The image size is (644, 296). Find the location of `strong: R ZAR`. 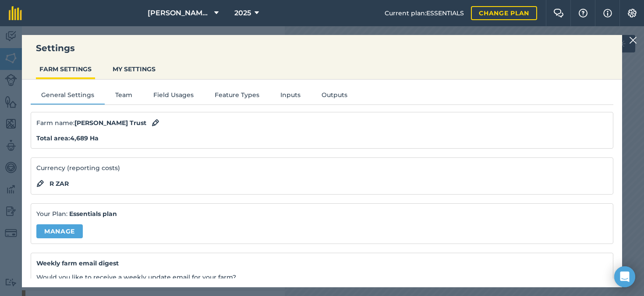

strong: R ZAR is located at coordinates (59, 184).